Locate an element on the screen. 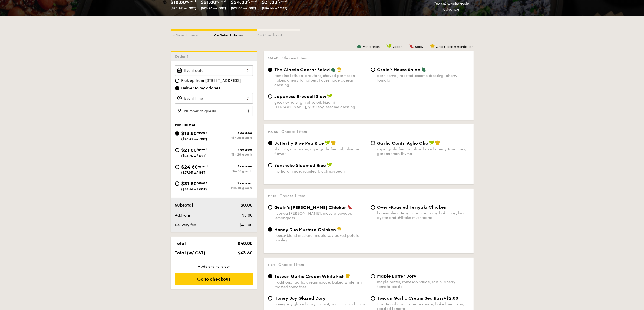 Image resolution: width=644 pixels, height=310 pixels. span: Delivery fee is located at coordinates (186, 225).